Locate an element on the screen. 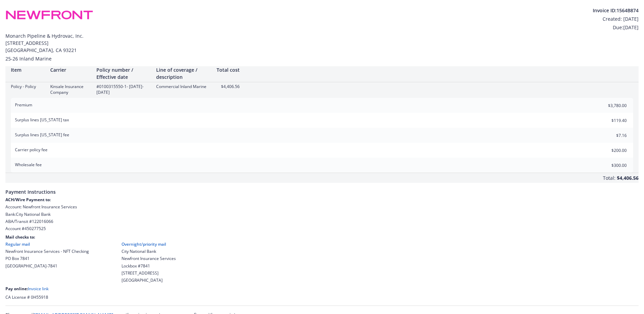  div: Policy number / Effective date is located at coordinates (124, 73).